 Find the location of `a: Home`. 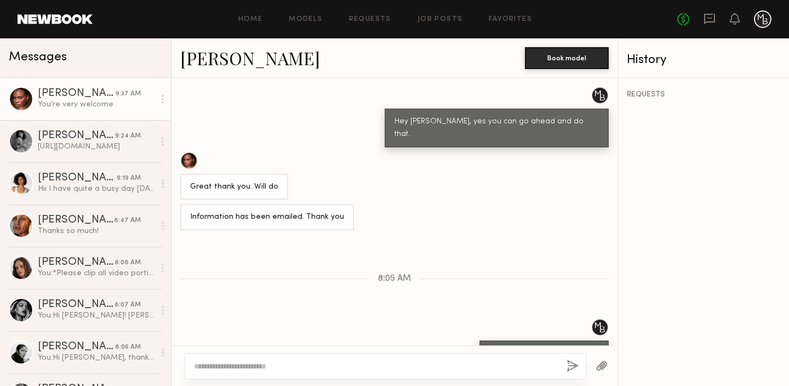

a: Home is located at coordinates (250, 19).